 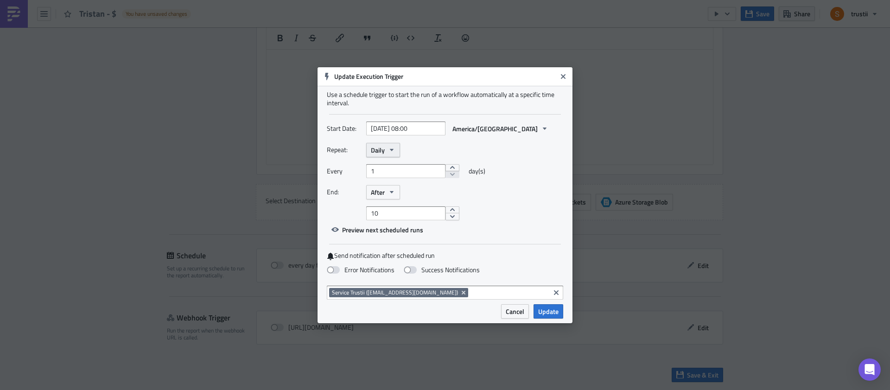 I want to click on button: Remove Tag, so click(x=464, y=293).